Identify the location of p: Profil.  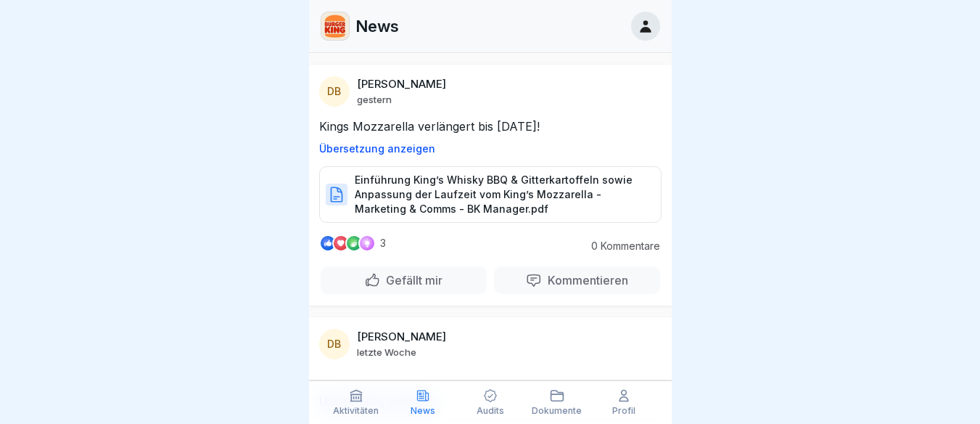
(624, 411).